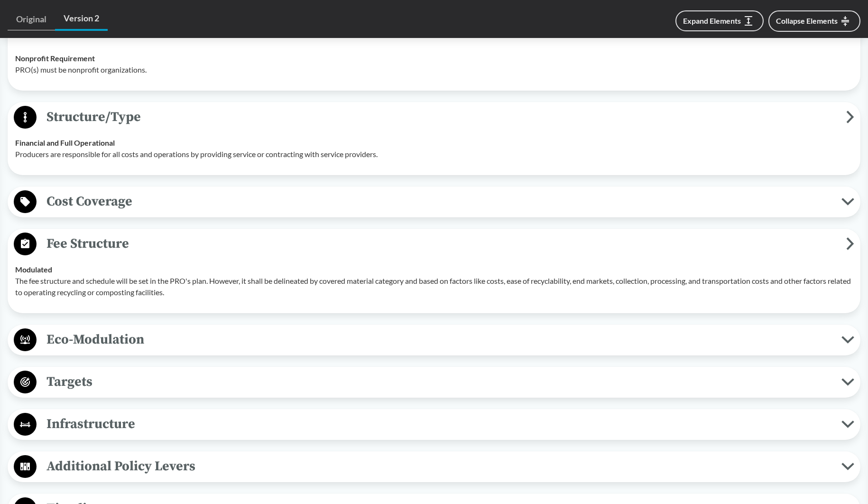 The image size is (868, 504). I want to click on button: Eco-Modulation, so click(434, 340).